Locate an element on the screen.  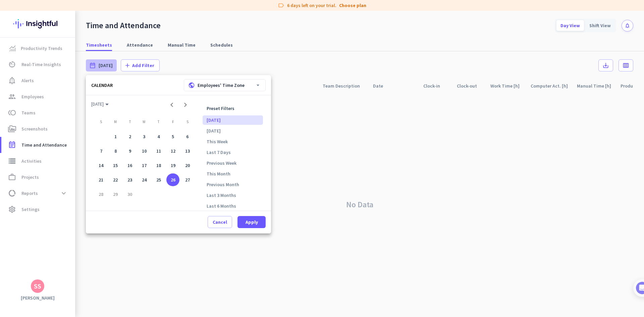
td: September 11, 2025 is located at coordinates (159, 151).